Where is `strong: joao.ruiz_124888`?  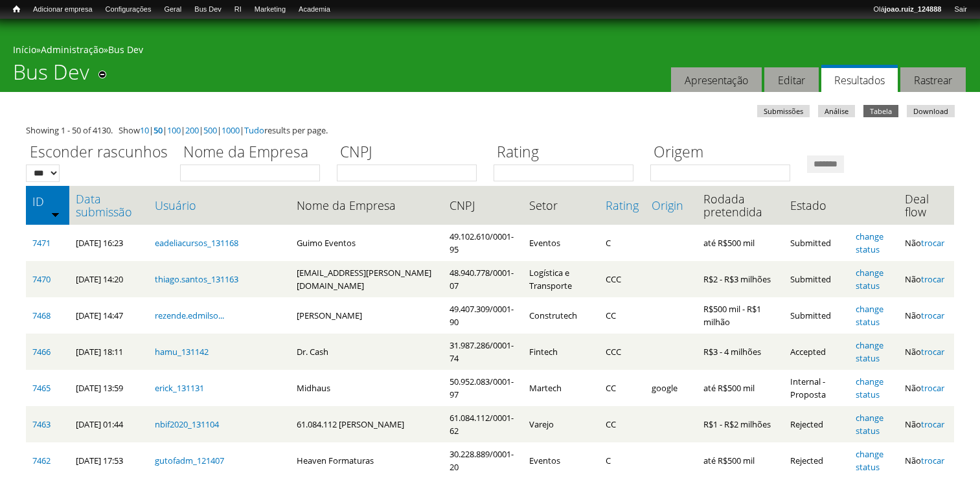 strong: joao.ruiz_124888 is located at coordinates (913, 9).